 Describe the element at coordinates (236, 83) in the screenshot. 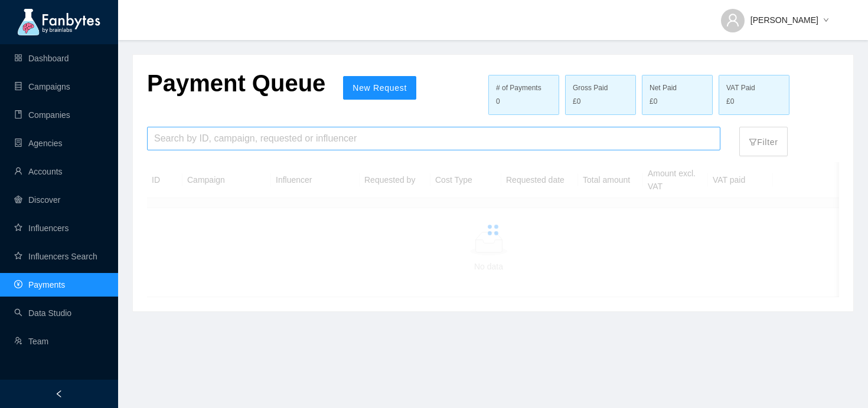

I see `p: Payment Queue` at that location.